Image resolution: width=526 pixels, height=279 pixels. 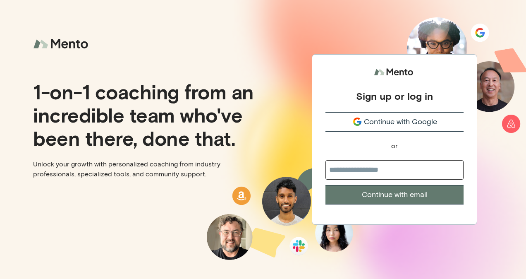 I want to click on button: Continue with email, so click(x=395, y=194).